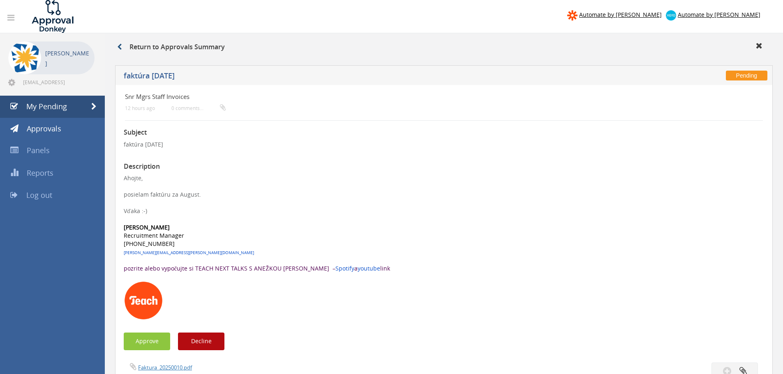 The image size is (783, 374). Describe the element at coordinates (140, 108) in the screenshot. I see `small: 12 hours ago` at that location.